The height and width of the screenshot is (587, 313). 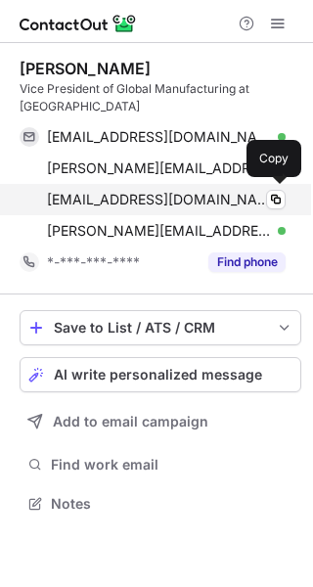 What do you see at coordinates (161, 422) in the screenshot?
I see `button: Add to email campaign` at bounding box center [161, 422].